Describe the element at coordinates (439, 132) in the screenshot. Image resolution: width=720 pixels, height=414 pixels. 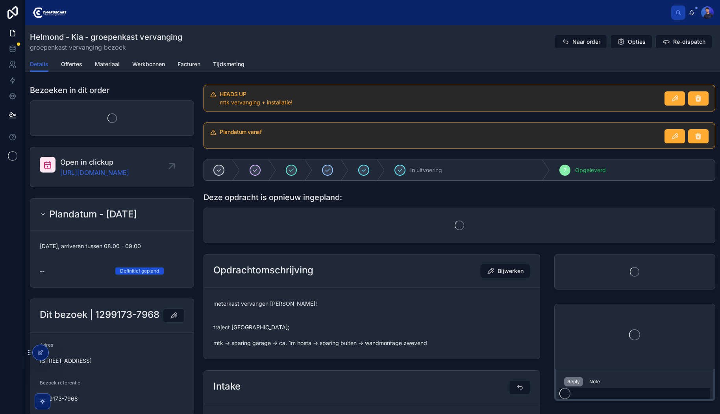
I see `h5: Plandatum vanaf` at that location.